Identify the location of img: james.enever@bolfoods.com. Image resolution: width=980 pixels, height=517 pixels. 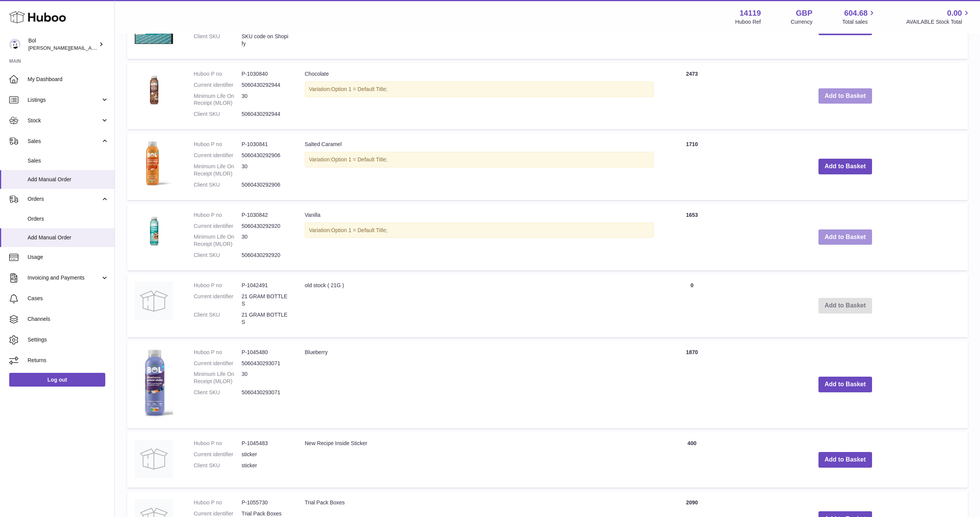
(15, 45).